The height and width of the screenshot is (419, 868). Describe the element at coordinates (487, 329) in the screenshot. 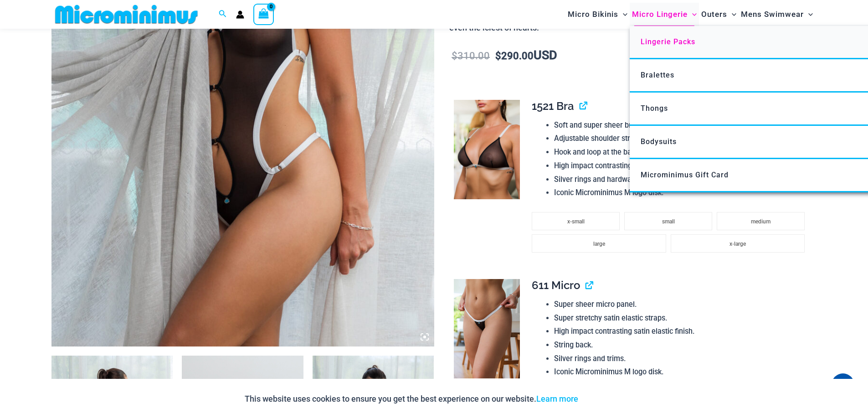

I see `a: Electric Illusion Noir Micro` at that location.